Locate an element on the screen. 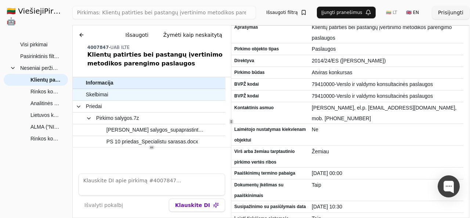 This screenshot has height=218, width=470. span: Paaiškinimų termino pabaiga is located at coordinates (270, 173).